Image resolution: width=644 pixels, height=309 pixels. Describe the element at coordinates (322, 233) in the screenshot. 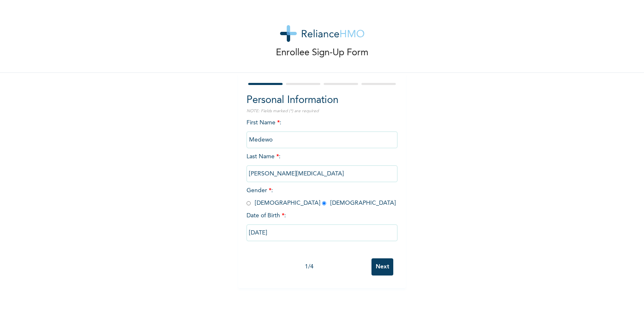

I see `input: DD-MM-YYYY` at that location.